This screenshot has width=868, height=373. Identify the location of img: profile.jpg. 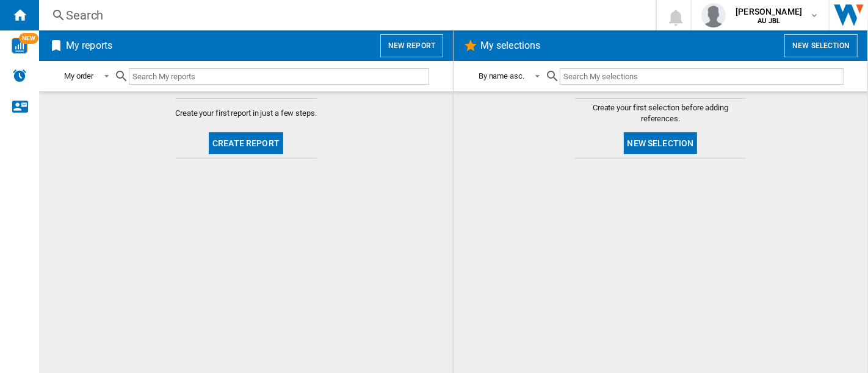
(714, 15).